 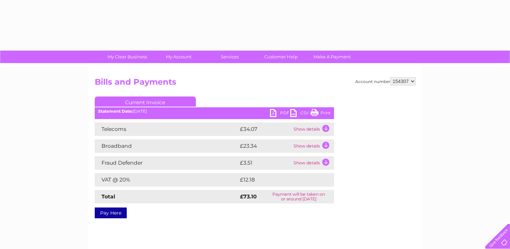 What do you see at coordinates (255, 84) in the screenshot?
I see `h2: Bills and Payments` at bounding box center [255, 84].